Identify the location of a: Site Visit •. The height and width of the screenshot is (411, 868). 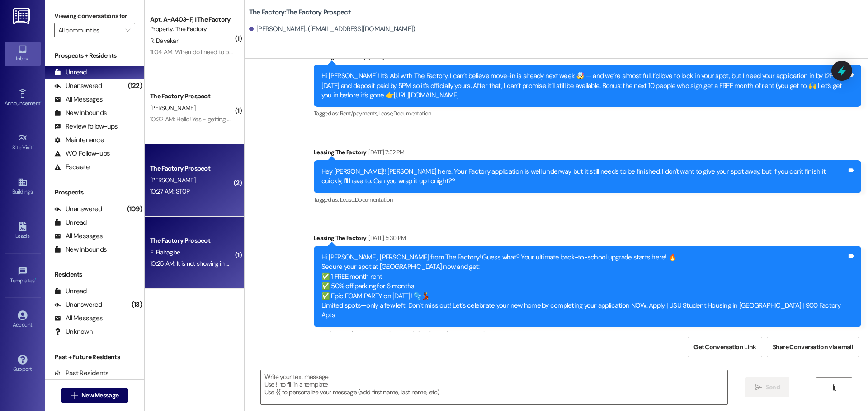
(22, 143).